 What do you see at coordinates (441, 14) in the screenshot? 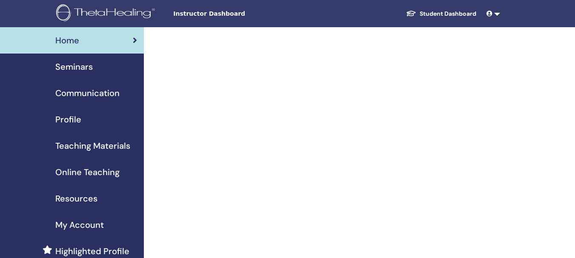
I see `a: Student Dashboard` at bounding box center [441, 14].